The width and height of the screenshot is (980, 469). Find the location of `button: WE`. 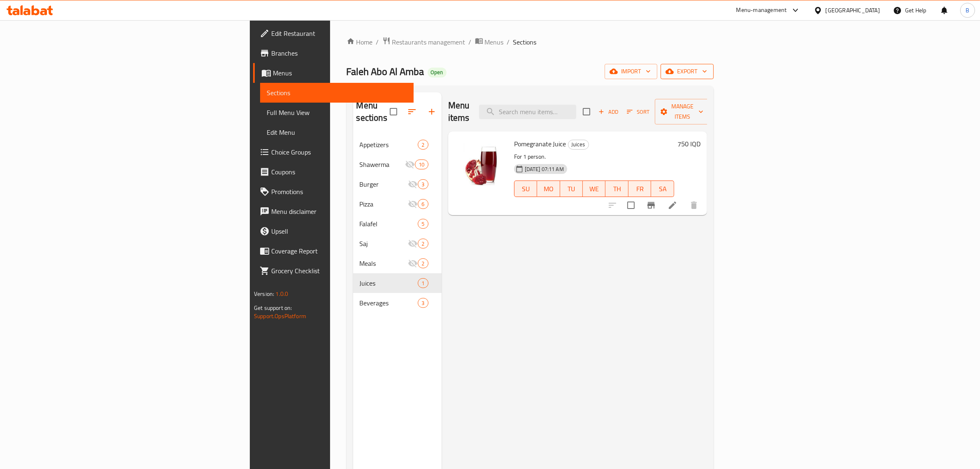

button: WE is located at coordinates (594, 189).